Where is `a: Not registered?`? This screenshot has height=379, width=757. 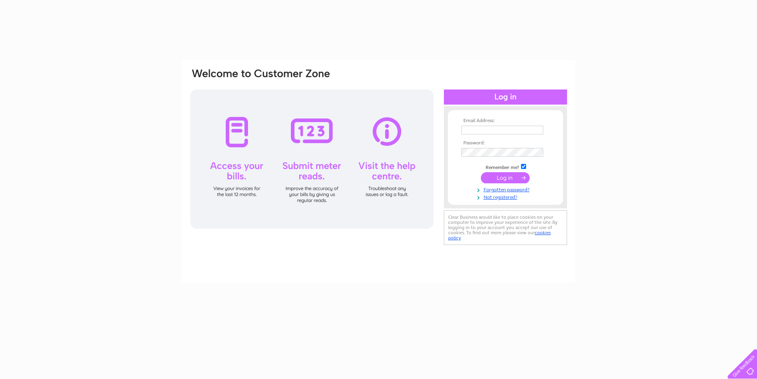 a: Not registered? is located at coordinates (506, 196).